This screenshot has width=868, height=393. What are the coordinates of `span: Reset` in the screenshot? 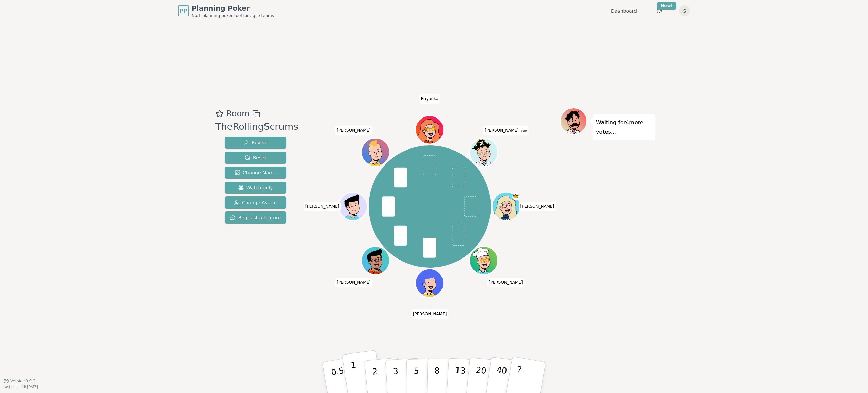 It's located at (256, 157).